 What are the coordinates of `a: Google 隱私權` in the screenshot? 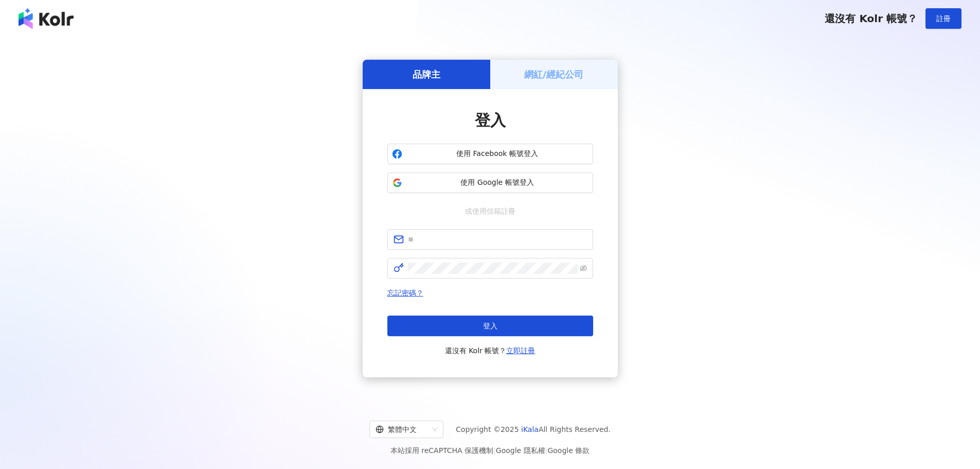 It's located at (521, 451).